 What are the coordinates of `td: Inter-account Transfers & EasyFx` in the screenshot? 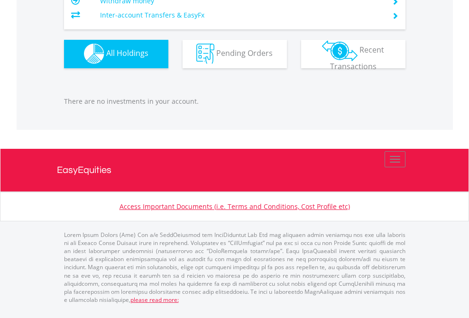 It's located at (240, 15).